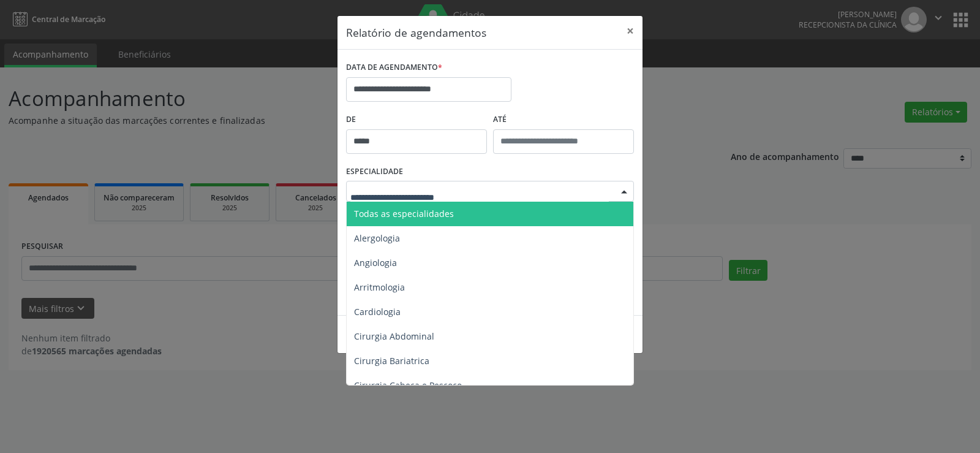 The width and height of the screenshot is (980, 453). I want to click on label: DATA DE AGENDAMENTO, so click(393, 67).